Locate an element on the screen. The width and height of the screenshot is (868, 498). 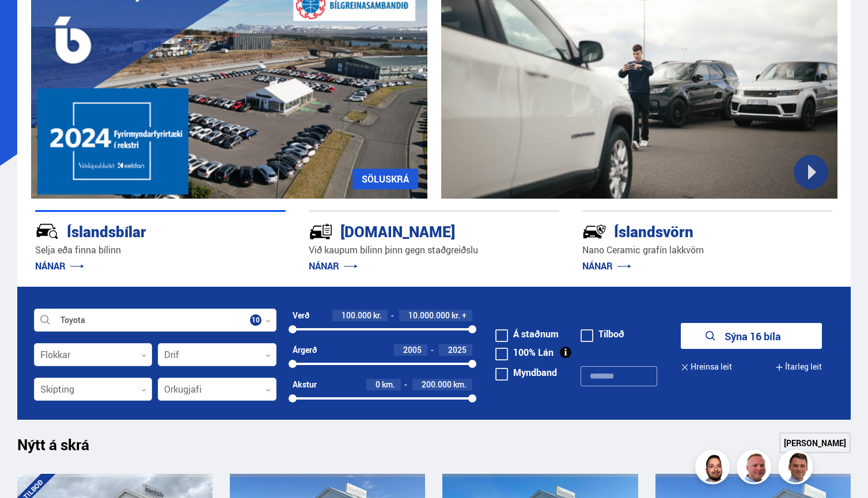
span: 2005 is located at coordinates (413, 350).